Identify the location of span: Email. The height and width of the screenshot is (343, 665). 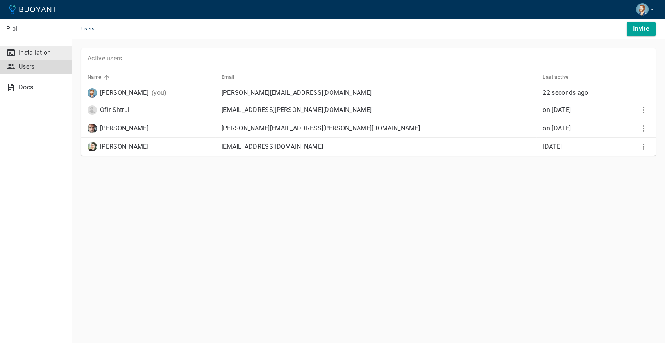
(233, 77).